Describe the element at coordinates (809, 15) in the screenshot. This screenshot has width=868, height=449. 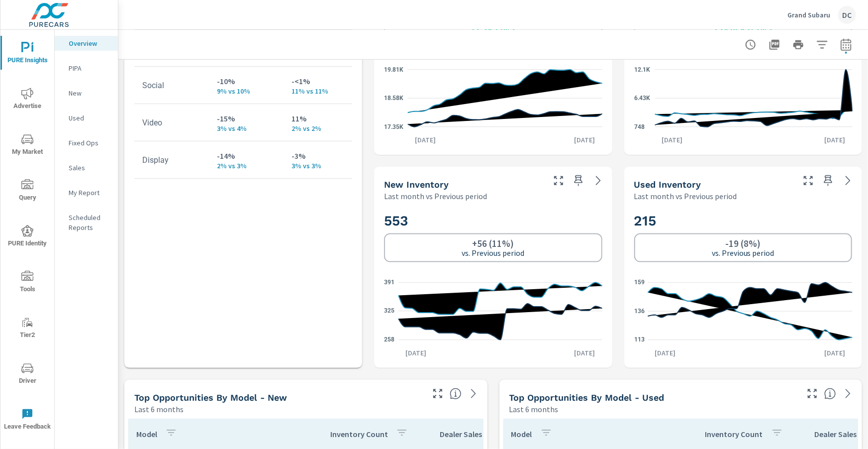
I see `p: Grand Subaru` at that location.